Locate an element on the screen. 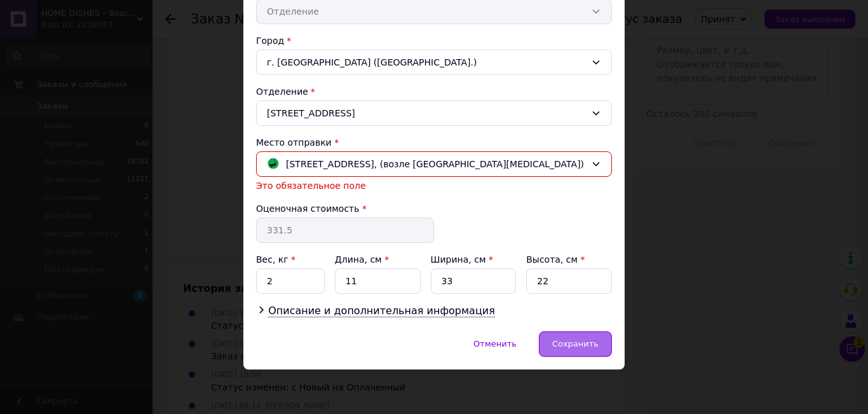 This screenshot has width=868, height=414. label: Оценочная стоимость is located at coordinates (308, 208).